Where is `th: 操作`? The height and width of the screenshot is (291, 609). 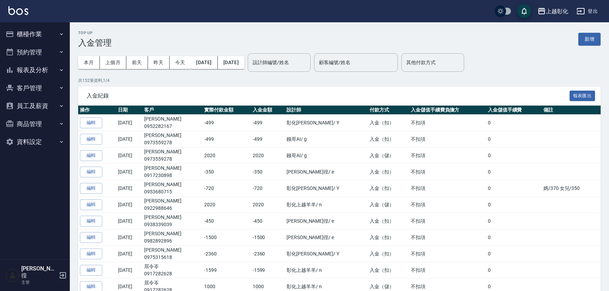
th: 操作 is located at coordinates (97, 110).